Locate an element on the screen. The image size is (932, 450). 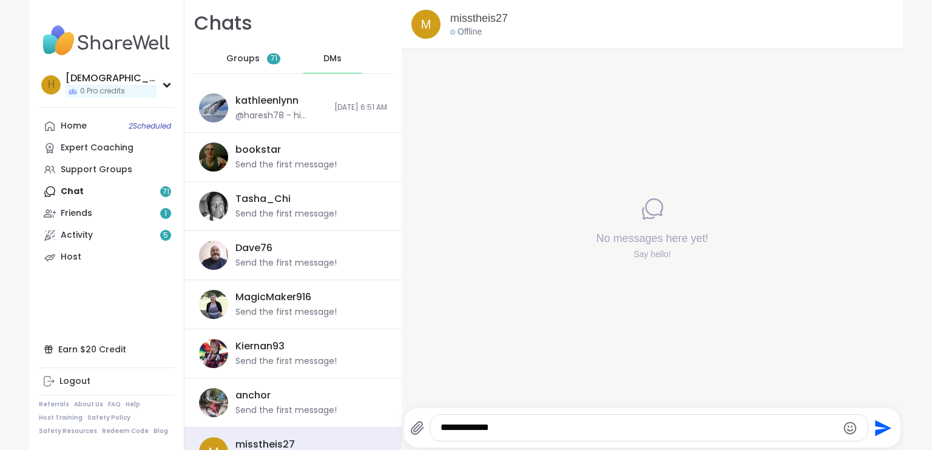
button: Send is located at coordinates (882, 428).